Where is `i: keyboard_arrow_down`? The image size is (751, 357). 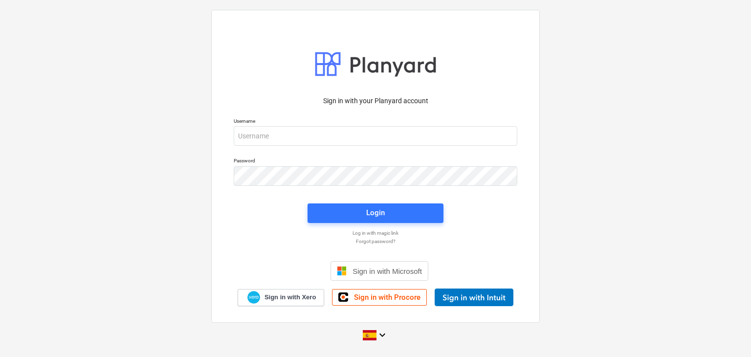
i: keyboard_arrow_down is located at coordinates (382, 335).